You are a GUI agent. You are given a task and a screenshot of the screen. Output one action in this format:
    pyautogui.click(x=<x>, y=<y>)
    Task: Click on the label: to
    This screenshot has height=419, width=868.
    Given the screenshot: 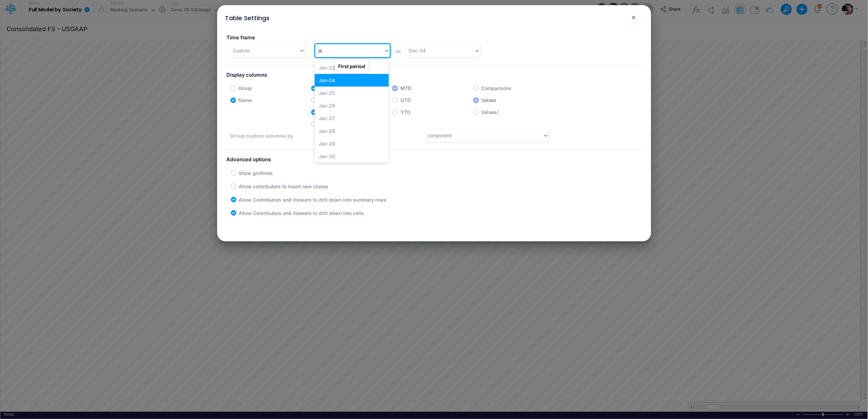 What is the action you would take?
    pyautogui.click(x=397, y=51)
    